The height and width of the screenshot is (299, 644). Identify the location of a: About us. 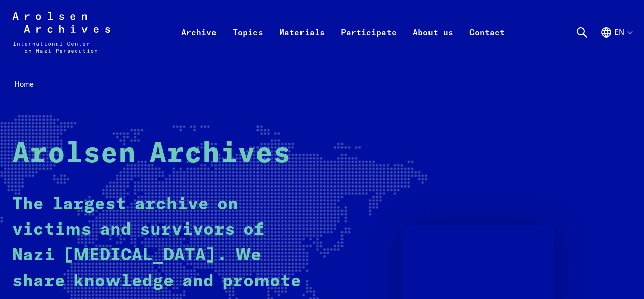
(433, 45).